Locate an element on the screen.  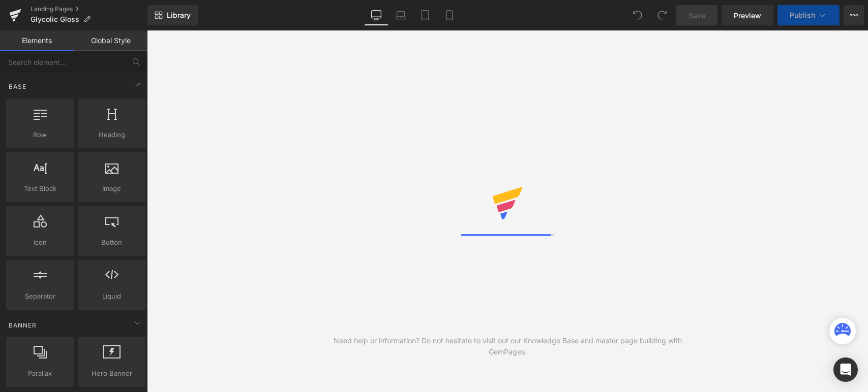
span: Hero Banner is located at coordinates (111, 373).